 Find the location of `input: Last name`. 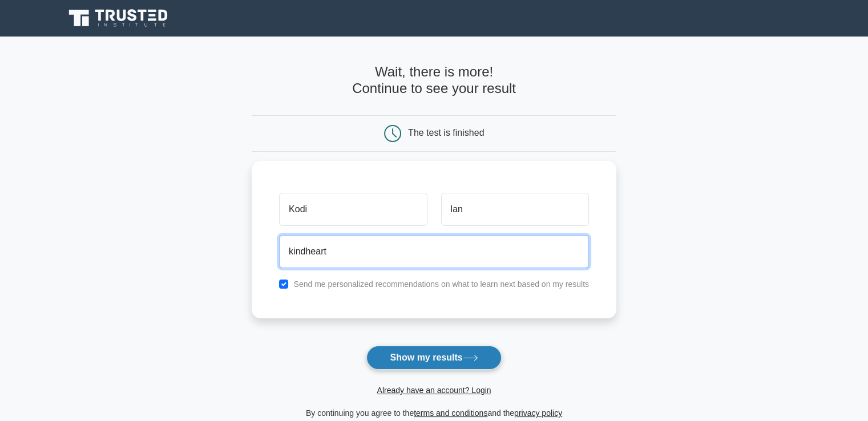

input: Last name is located at coordinates (515, 209).